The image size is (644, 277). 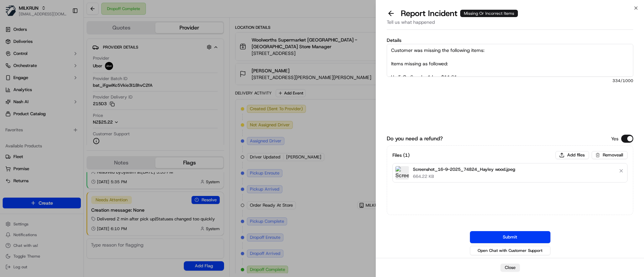 I want to click on p: Screenshot_16-9-2025_74824_Hayley wood.jpeg, so click(x=464, y=170).